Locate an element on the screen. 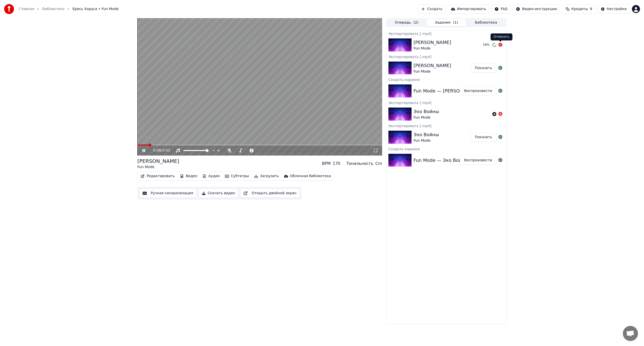 This screenshot has height=346, width=644. button: Задания is located at coordinates (446, 22).